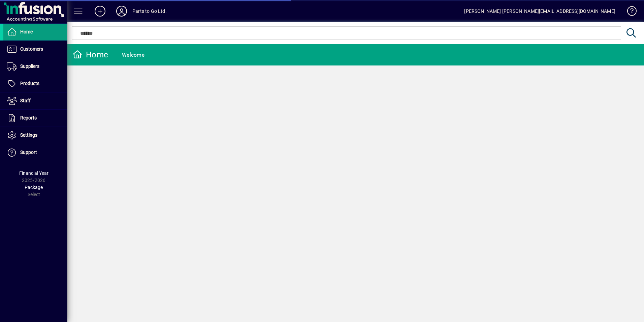 This screenshot has width=644, height=322. Describe the element at coordinates (29, 135) in the screenshot. I see `span: Settings` at that location.